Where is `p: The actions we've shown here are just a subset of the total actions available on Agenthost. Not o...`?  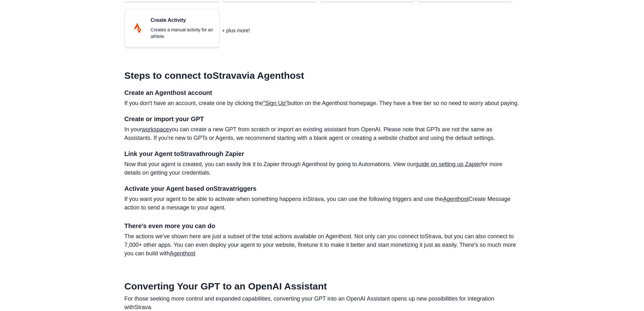 p: The actions we've shown here are just a subset of the total actions available on Agenthost. Not o... is located at coordinates (322, 245).